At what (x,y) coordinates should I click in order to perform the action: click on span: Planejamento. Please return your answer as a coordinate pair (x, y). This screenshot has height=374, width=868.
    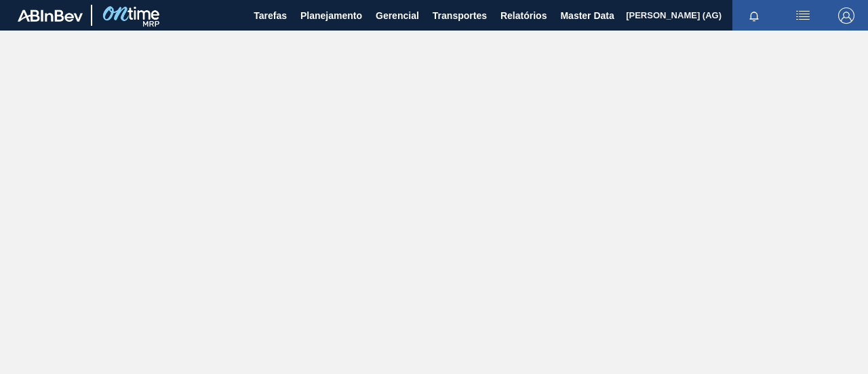
    Looking at the image, I should click on (331, 16).